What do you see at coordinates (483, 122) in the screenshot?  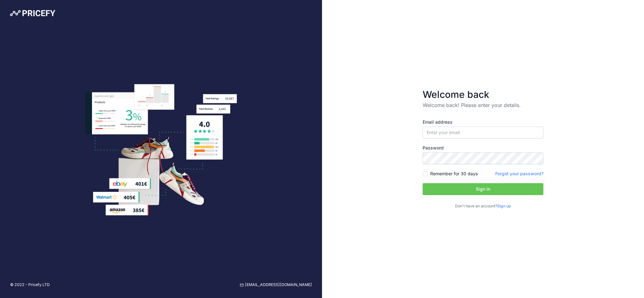 I see `label: Email address` at bounding box center [483, 122].